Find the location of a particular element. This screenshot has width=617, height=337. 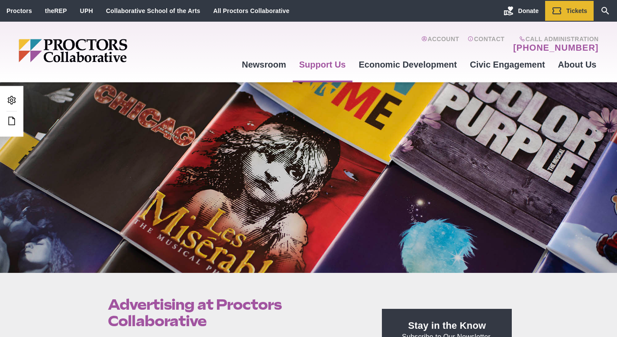

a: UPH is located at coordinates (87, 11).